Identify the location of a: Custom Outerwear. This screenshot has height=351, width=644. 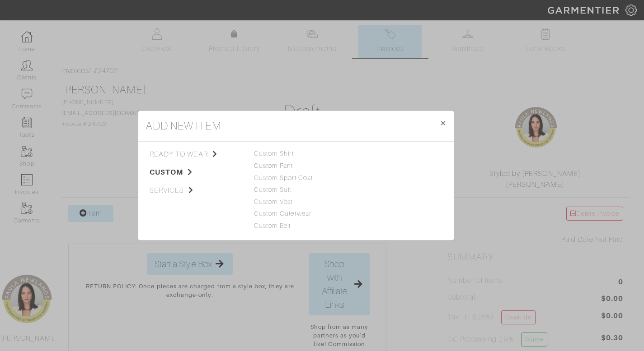
(283, 213).